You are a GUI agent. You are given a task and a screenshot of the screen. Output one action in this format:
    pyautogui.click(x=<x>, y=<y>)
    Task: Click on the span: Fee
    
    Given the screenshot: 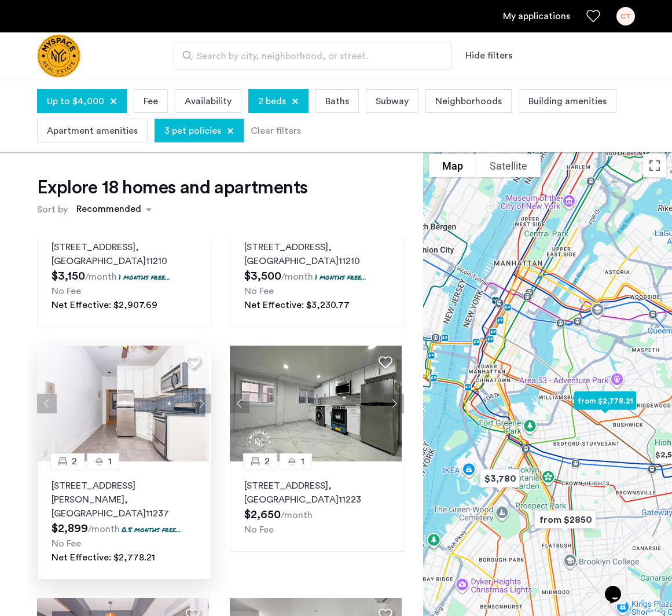 What is the action you would take?
    pyautogui.click(x=150, y=101)
    